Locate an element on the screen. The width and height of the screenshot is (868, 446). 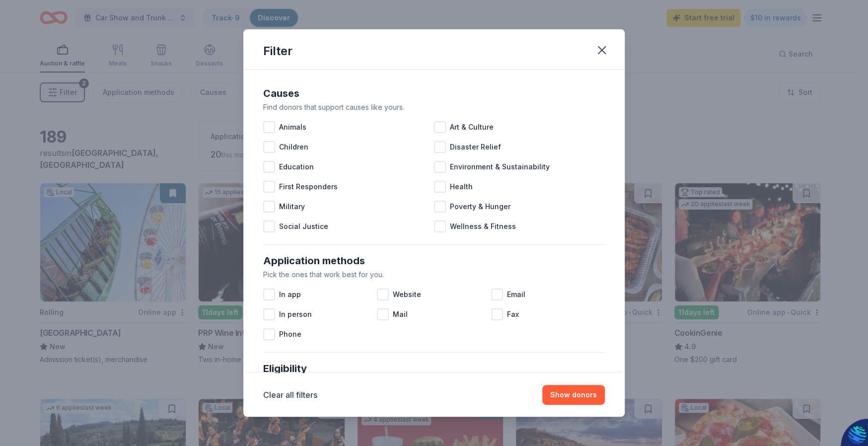
span: In person is located at coordinates (295, 314).